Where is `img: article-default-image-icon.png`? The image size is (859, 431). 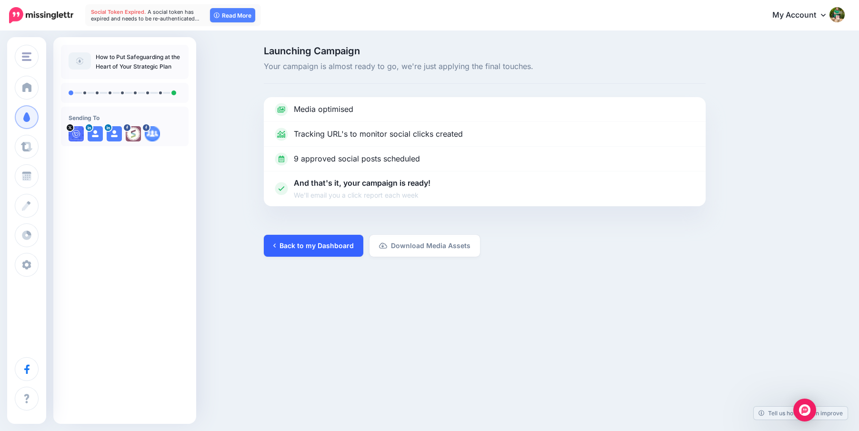
img: article-default-image-icon.png is located at coordinates (80, 61).